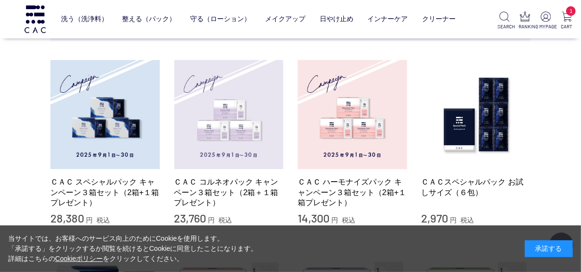 Image resolution: width=581 pixels, height=272 pixels. I want to click on img: logo, so click(35, 19).